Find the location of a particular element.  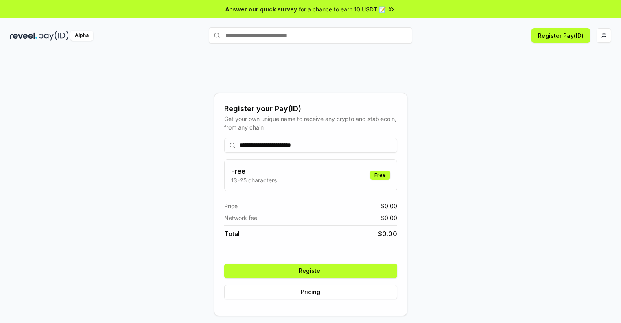

span: for a chance to earn 10 USDT 📝 is located at coordinates (342, 9).